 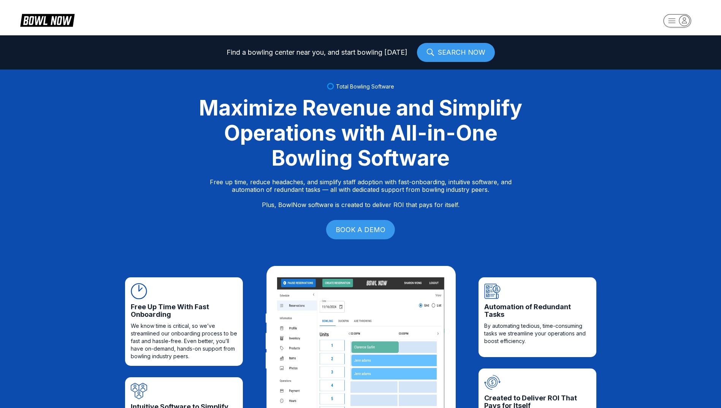 What do you see at coordinates (537, 334) in the screenshot?
I see `span: By automating tedious, time-consuming tasks we streamline your operations and boost efficiency.` at bounding box center [537, 334].